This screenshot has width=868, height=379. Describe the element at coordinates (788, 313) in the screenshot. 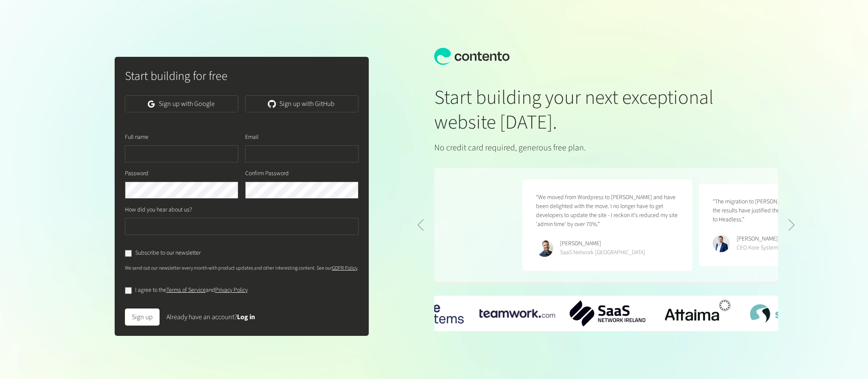

I see `img: SkillsVista-Logo.png` at that location.